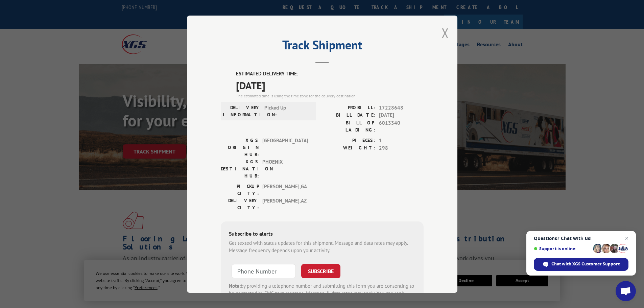  Describe the element at coordinates (242, 111) in the screenshot. I see `label: DELIVERY INFORMATION:` at that location.